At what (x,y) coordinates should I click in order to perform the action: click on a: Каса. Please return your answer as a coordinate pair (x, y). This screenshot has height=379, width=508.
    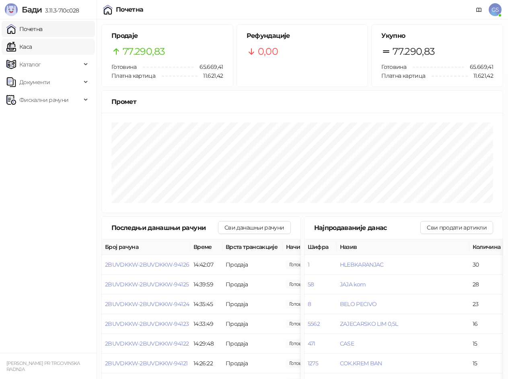
    Looking at the image, I should click on (19, 47).